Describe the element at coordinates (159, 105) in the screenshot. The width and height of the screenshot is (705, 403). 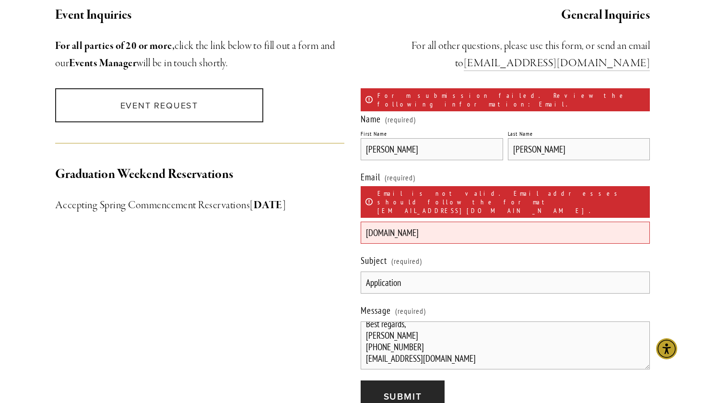
I see `a: Event Request` at that location.